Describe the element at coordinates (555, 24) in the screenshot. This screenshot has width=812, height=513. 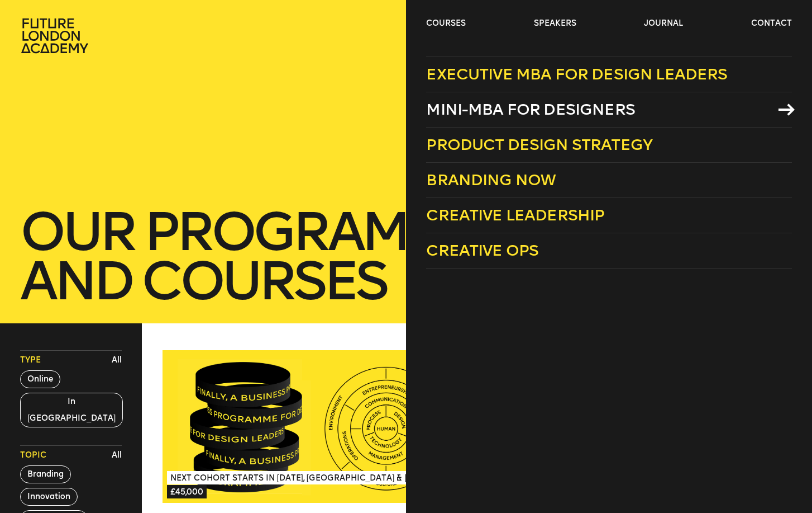
I see `a: speakers` at that location.